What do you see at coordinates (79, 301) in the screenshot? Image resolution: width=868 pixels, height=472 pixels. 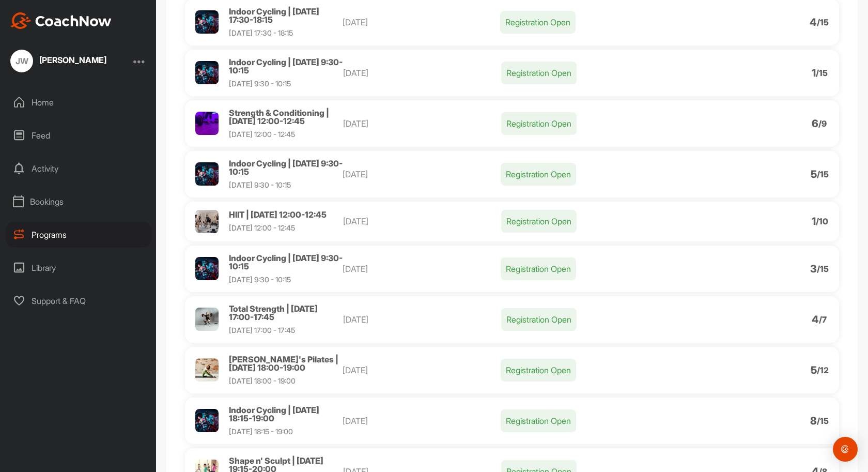 I see `div: Support & FAQ` at bounding box center [79, 301].